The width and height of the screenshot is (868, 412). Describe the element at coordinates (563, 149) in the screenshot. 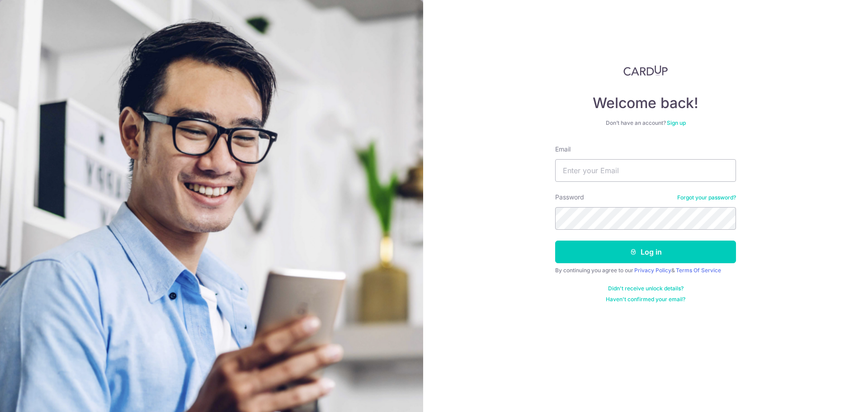

I see `label: Email` at that location.